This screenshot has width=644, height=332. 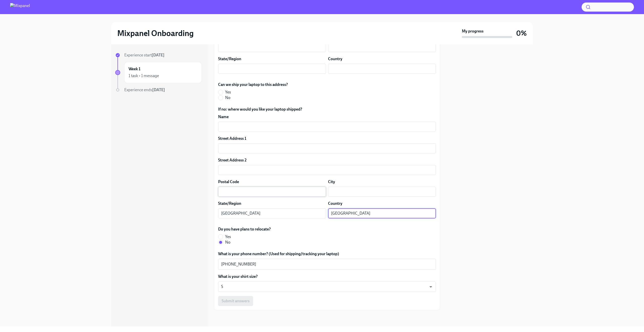 What do you see at coordinates (232, 160) in the screenshot?
I see `label: Street Address 2` at bounding box center [232, 160].